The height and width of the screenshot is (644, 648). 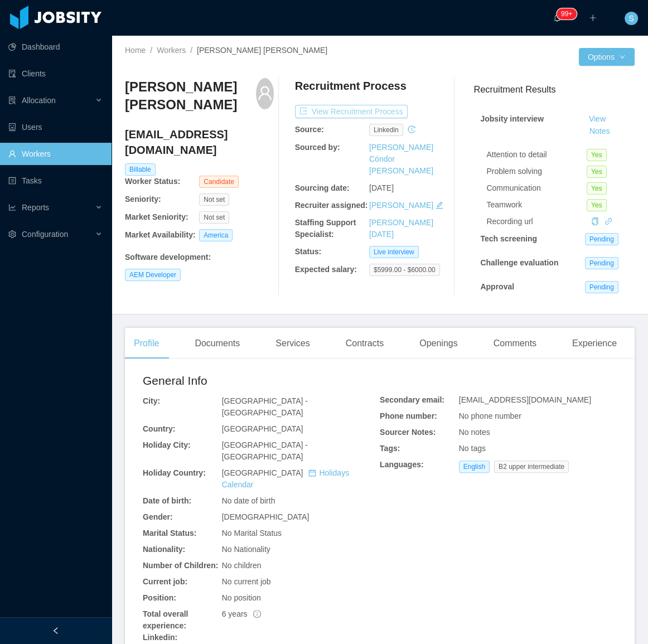 What do you see at coordinates (595, 221) in the screenshot?
I see `div: Copy` at bounding box center [595, 221].